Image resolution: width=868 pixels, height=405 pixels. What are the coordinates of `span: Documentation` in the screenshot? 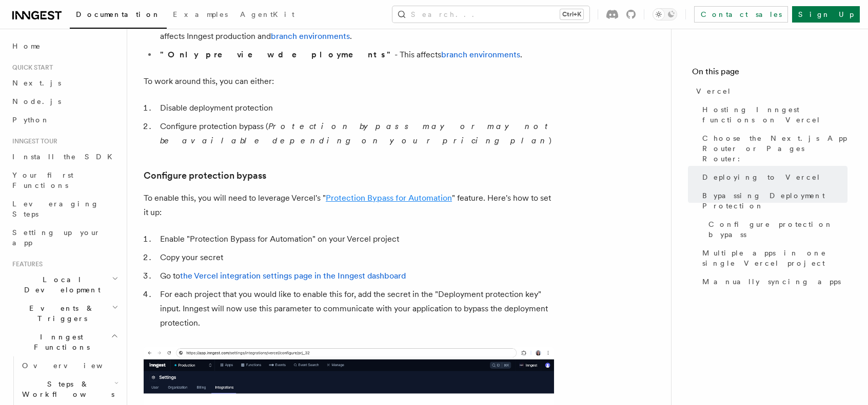 It's located at (118, 15).